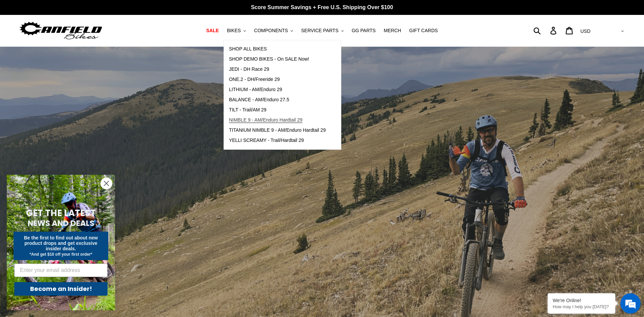 The width and height of the screenshot is (644, 317). I want to click on span: JEDI - DH Race 29, so click(249, 69).